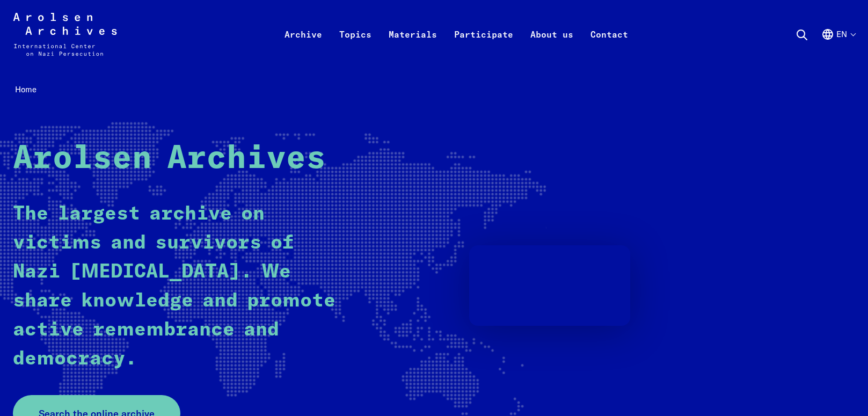  What do you see at coordinates (456, 34) in the screenshot?
I see `nav: Primary` at bounding box center [456, 34].